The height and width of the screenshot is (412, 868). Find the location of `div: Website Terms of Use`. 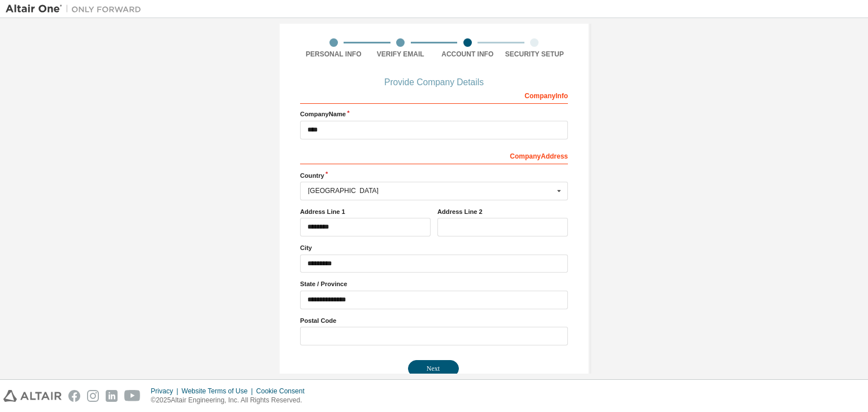

div: Website Terms of Use is located at coordinates (218, 391).